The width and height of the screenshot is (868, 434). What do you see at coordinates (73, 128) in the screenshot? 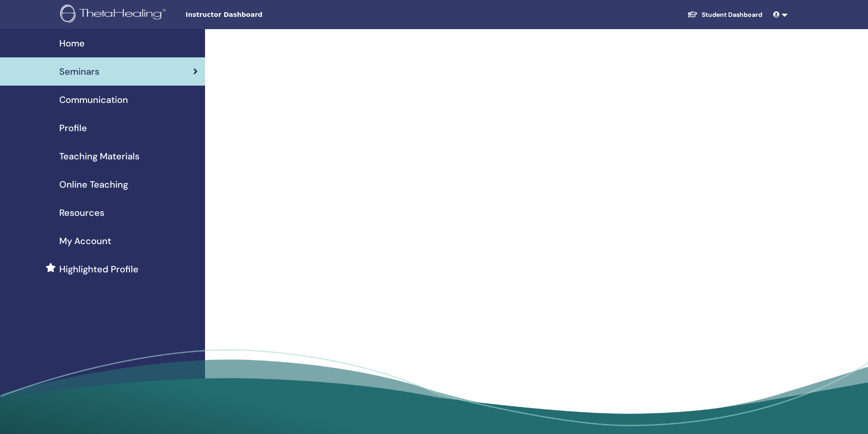
I see `span: Profile` at bounding box center [73, 128].